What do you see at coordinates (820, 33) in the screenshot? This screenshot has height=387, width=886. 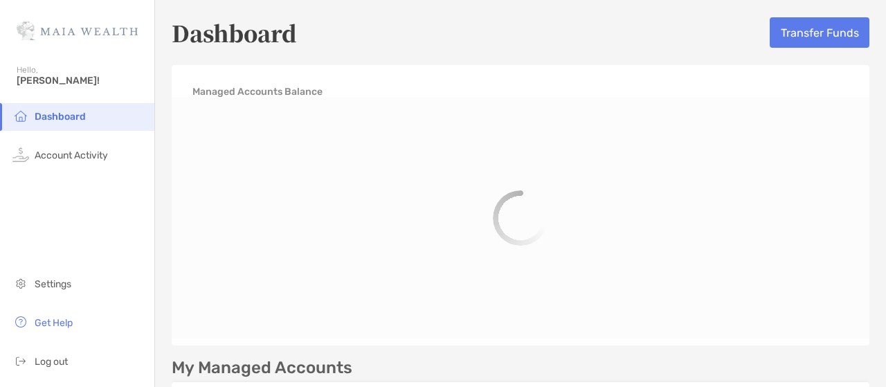 I see `button: Transfer Funds` at bounding box center [820, 33].